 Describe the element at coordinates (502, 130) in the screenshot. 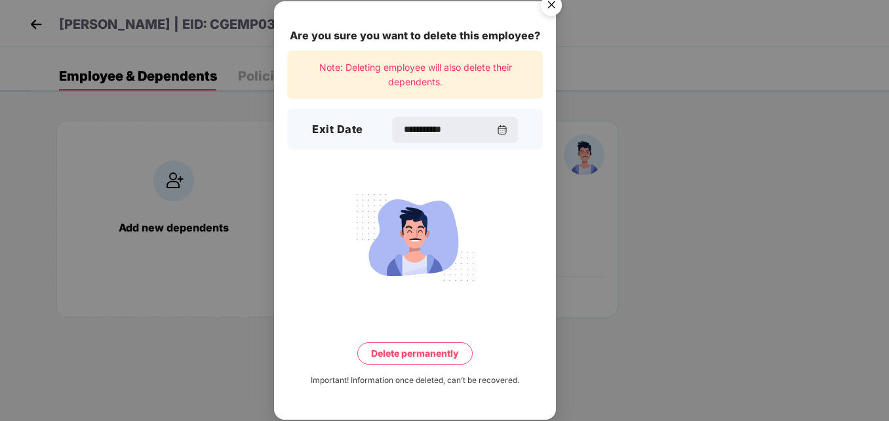

I see `img: svg+xml;base64,PHN2ZyBpZD0iQ2FsZW5kYXItMzJ4MzIiIHhtbG5zPSJodHRwOi8vd3d3LnczLm9yZy8yMDAwL3N2ZyIgd2...` at that location.